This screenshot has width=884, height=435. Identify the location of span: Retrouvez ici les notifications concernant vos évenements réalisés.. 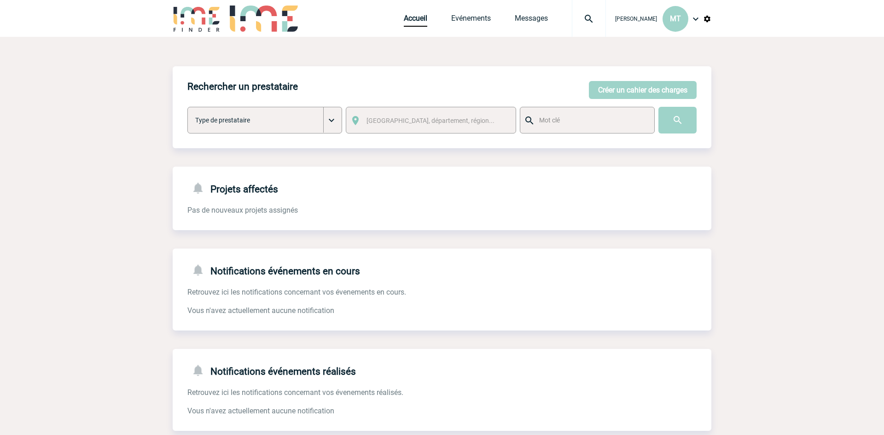
(295, 392).